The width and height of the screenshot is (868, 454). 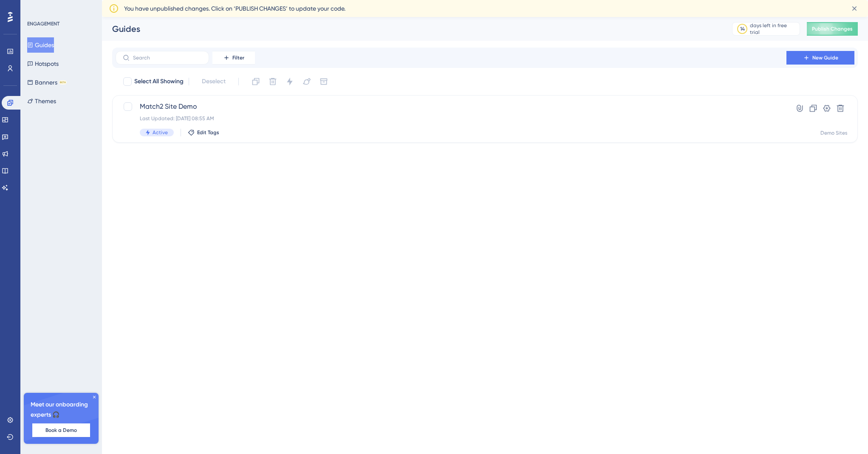 I want to click on span: Edit Tags, so click(x=208, y=133).